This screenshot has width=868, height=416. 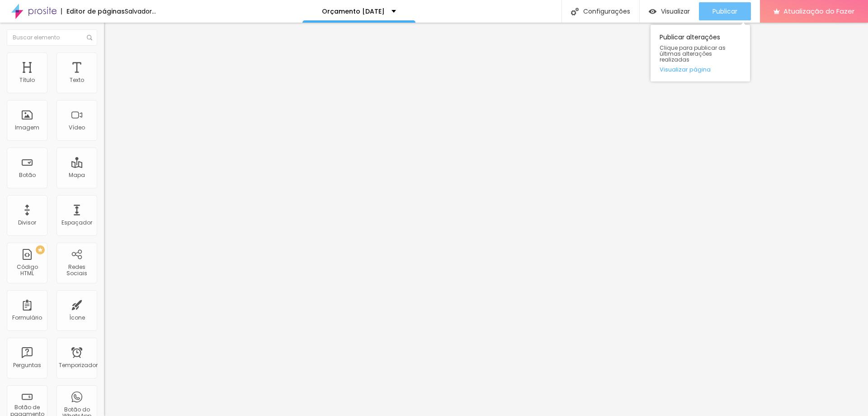 I want to click on font: Texto, so click(x=77, y=80).